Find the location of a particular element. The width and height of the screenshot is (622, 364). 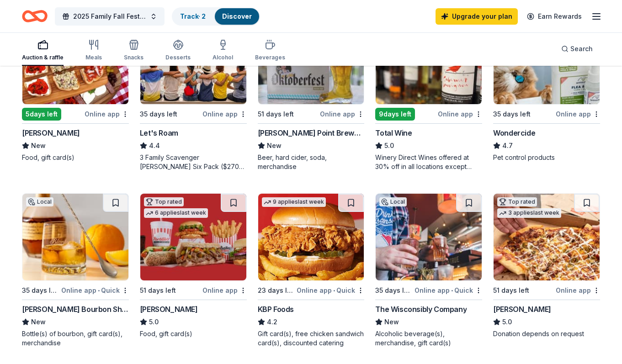

div: 23 days left is located at coordinates (276, 290).